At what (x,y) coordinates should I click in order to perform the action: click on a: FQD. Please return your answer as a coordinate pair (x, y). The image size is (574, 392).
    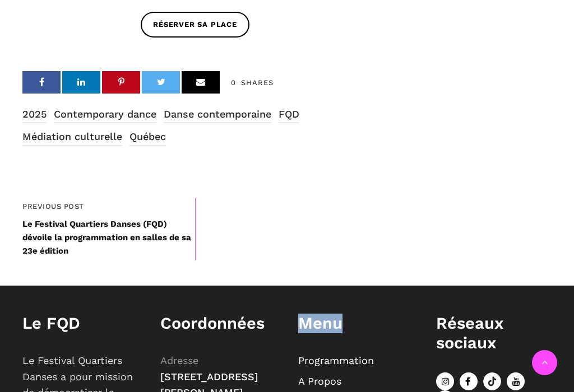
    Looking at the image, I should click on (288, 115).